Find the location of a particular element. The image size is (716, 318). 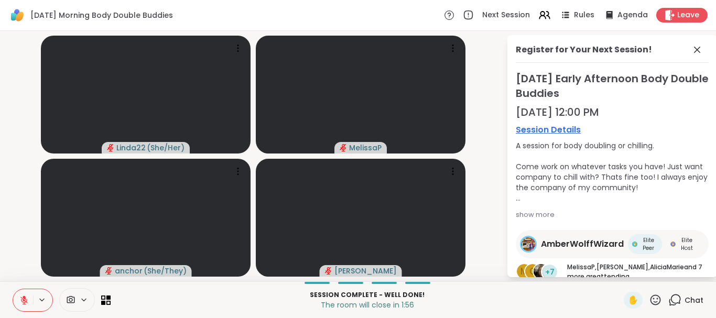

img: Elite Peer is located at coordinates (635, 244).